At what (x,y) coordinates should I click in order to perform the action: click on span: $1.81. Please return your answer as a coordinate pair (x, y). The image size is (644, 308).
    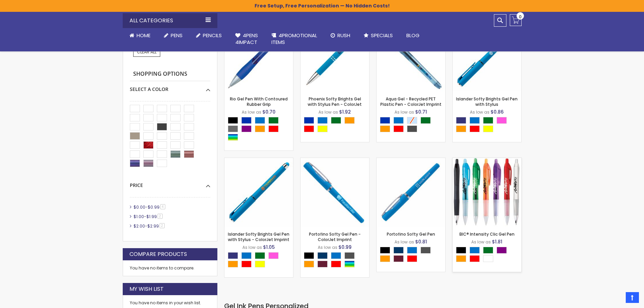
    Looking at the image, I should click on (497, 242).